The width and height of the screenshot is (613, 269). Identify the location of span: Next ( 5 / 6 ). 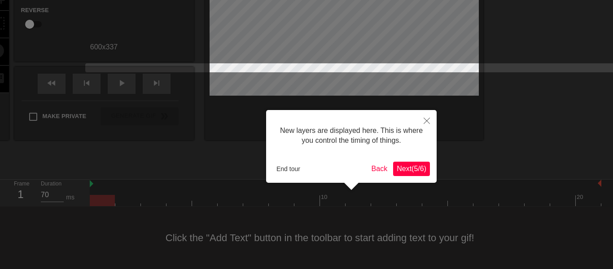
(412, 168).